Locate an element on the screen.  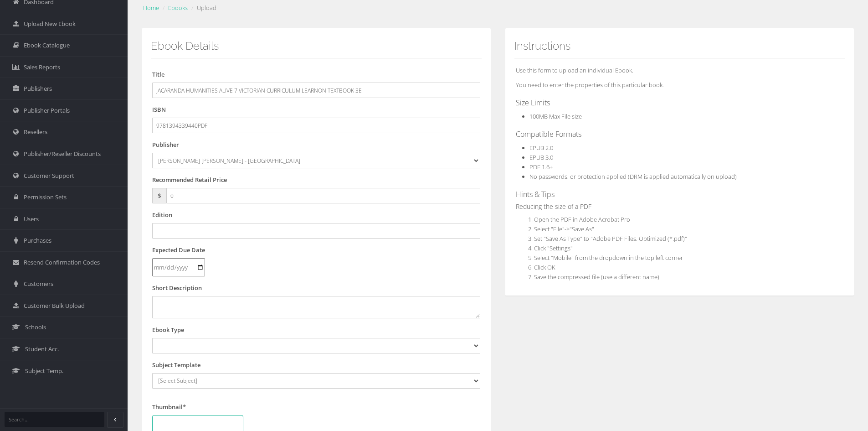
label: ISBN is located at coordinates (159, 109).